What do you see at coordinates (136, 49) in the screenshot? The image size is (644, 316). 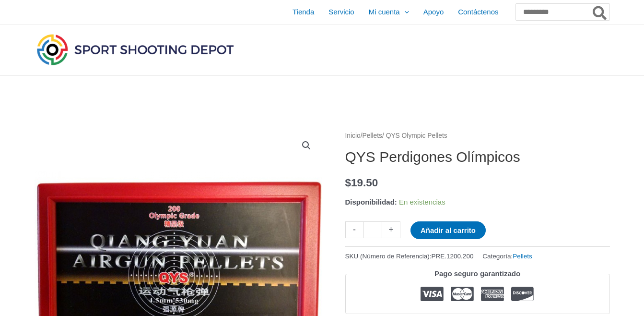 I see `img: Depósito de tiro deportivo` at bounding box center [136, 49].